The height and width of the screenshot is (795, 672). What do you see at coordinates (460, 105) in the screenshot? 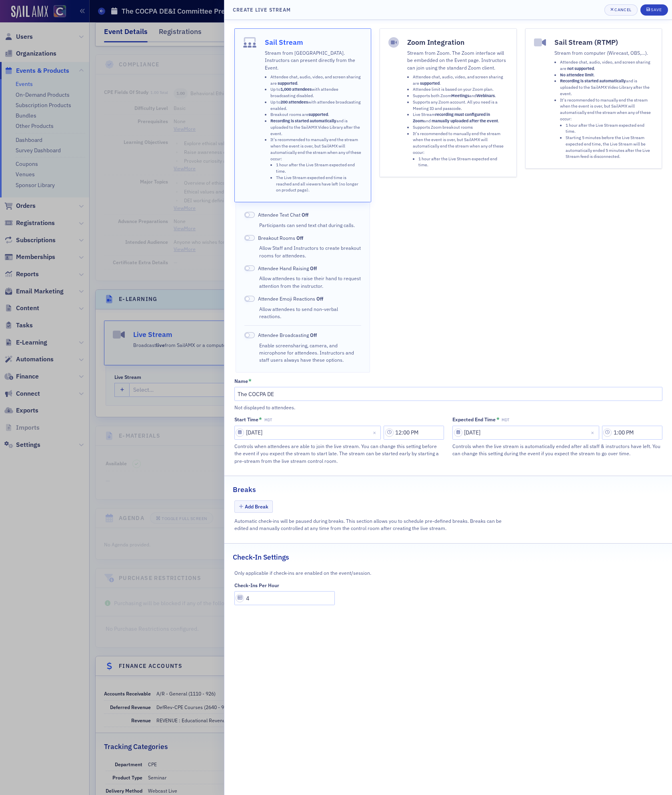
I see `li: Supports any Zoom account. All you need is a Meeting ID and passcode.` at bounding box center [460, 105].